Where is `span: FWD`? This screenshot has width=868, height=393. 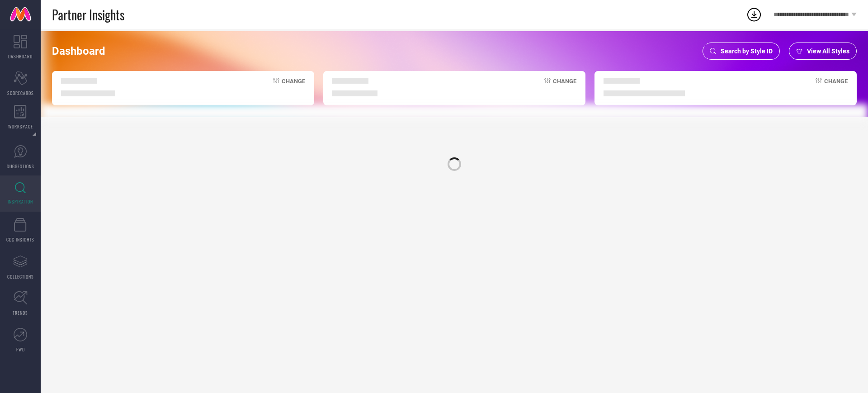 span: FWD is located at coordinates (21, 349).